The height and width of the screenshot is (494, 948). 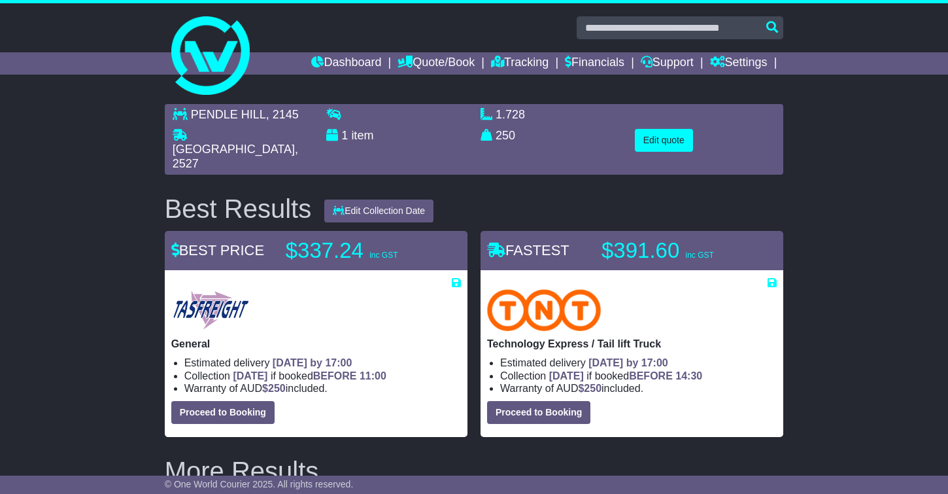 I want to click on span: PENDLE HILL, so click(x=228, y=114).